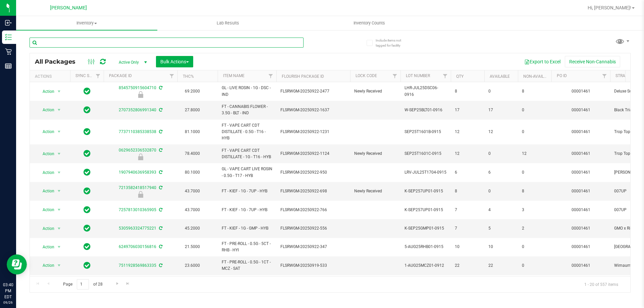 Image resolution: width=644 pixels, height=308 pixels. I want to click on span: 27.8000, so click(192, 110).